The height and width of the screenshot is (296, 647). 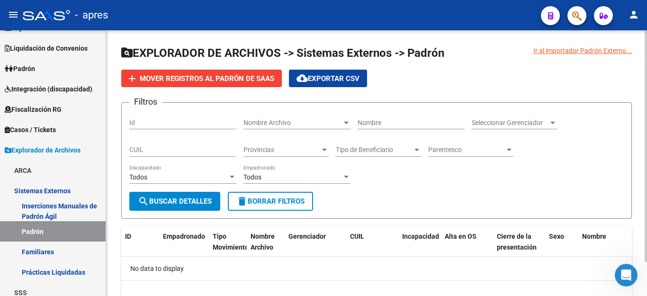 What do you see at coordinates (634, 15) in the screenshot?
I see `mat-icon: person` at bounding box center [634, 15].